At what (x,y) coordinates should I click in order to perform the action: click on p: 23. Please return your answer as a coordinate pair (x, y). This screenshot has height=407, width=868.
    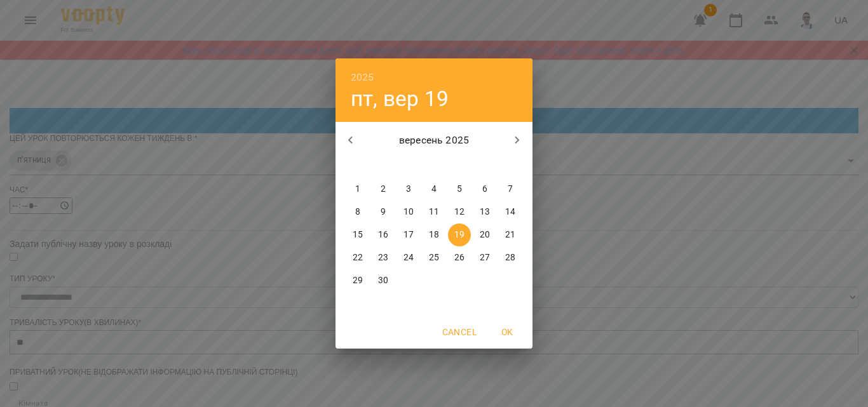
    Looking at the image, I should click on (383, 258).